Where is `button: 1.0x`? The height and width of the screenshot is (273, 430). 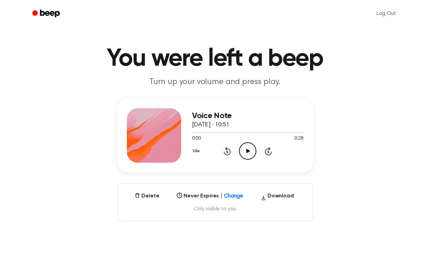 button: 1.0x is located at coordinates (197, 151).